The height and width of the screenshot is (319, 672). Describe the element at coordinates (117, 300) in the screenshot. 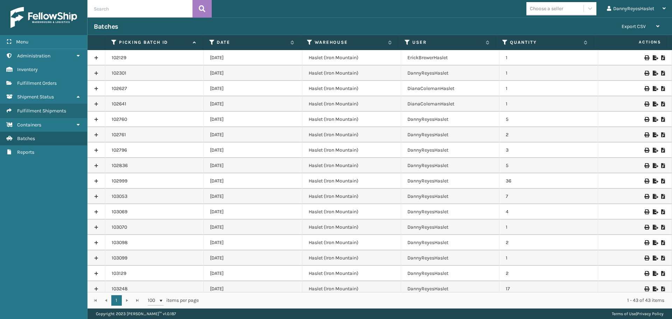

I see `a: 1` at that location.